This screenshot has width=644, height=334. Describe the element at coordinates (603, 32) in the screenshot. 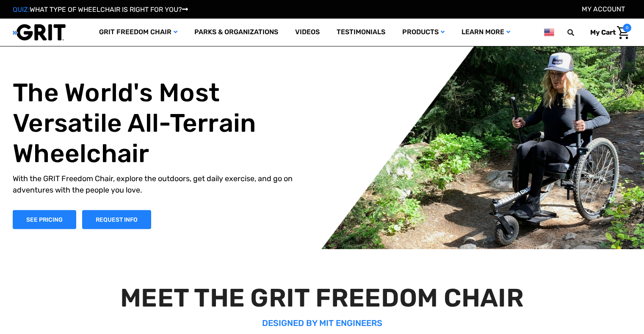

I see `span: My Cart` at that location.